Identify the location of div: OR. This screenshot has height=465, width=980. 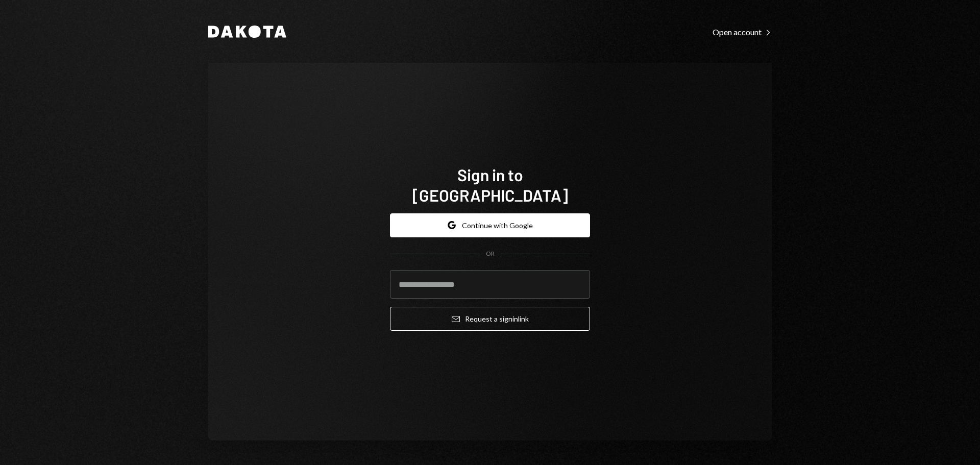
(490, 254).